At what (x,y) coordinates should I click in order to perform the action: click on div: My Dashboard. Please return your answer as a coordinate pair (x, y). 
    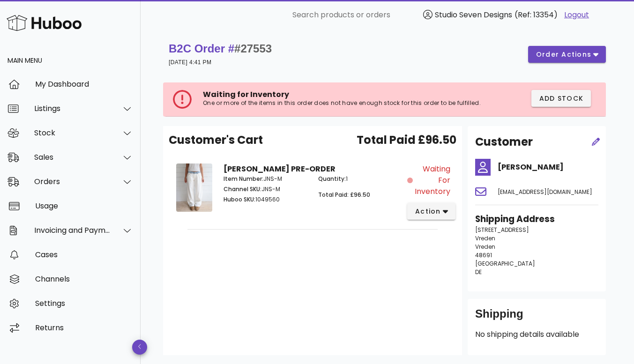
    Looking at the image, I should click on (84, 84).